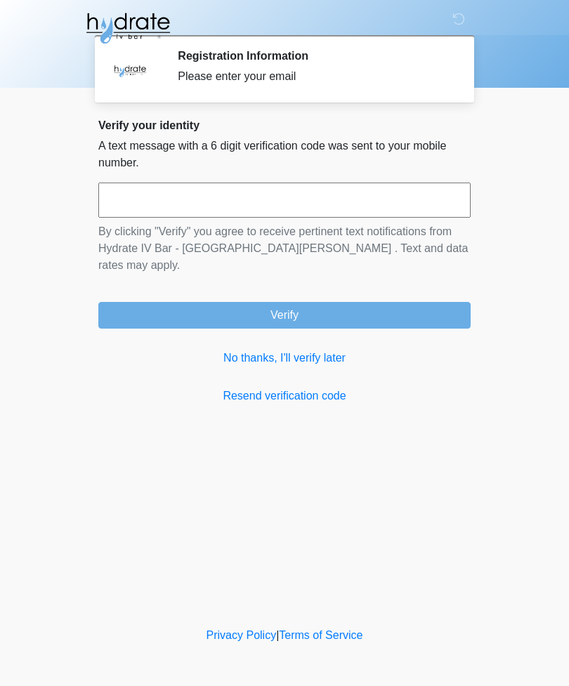  I want to click on img: Hydrate IV Bar - Fort Collins Logo, so click(128, 28).